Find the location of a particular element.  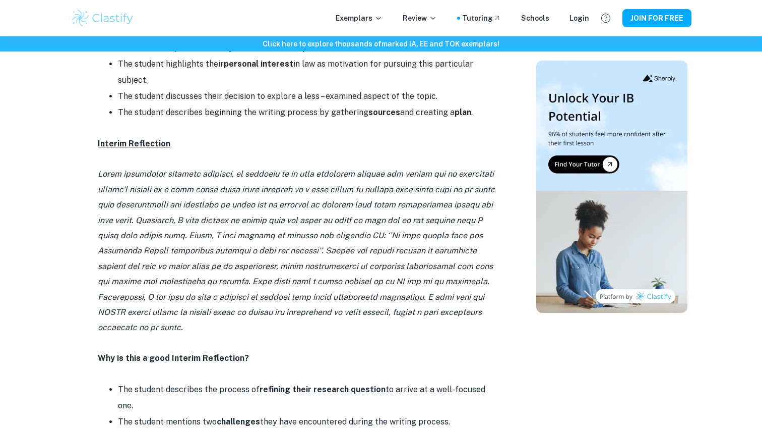

a: Login is located at coordinates (579, 18).